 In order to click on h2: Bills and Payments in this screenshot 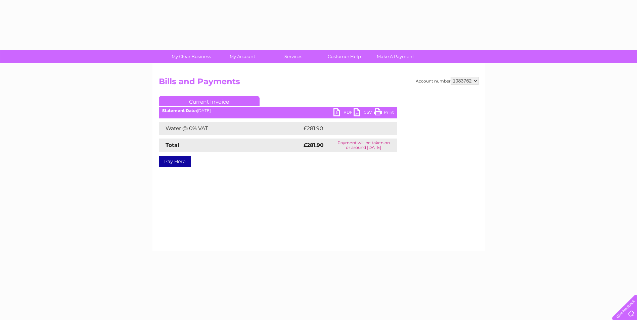, I will do `click(319, 83)`.